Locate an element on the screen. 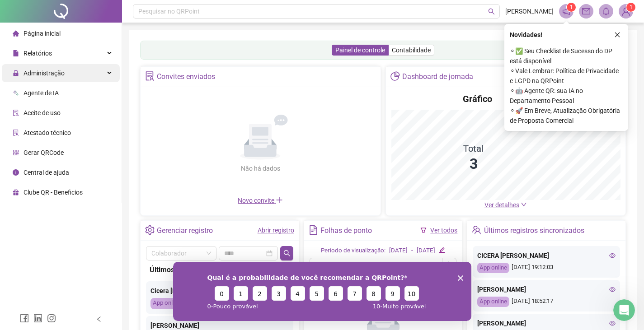 The width and height of the screenshot is (644, 330). span: left is located at coordinates (99, 319).